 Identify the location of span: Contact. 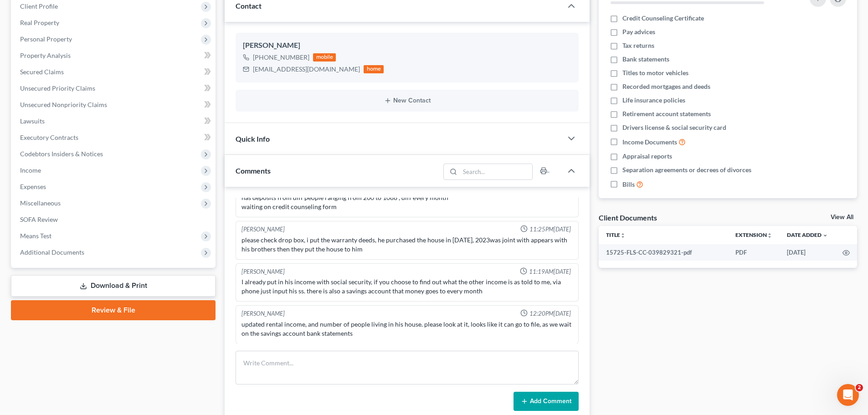
(249, 5).